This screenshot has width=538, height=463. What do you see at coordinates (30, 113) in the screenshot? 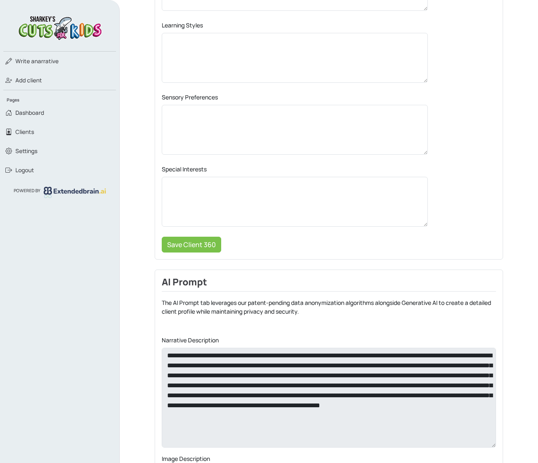
I see `span: Dashboard` at bounding box center [30, 113].